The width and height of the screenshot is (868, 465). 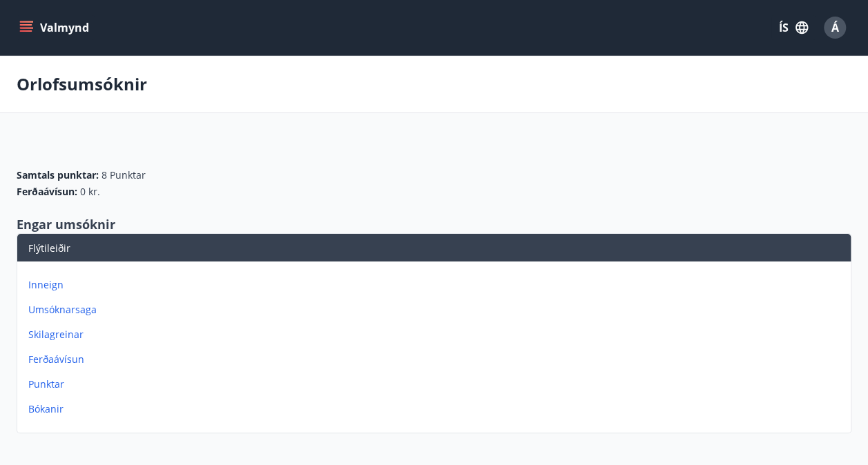 I want to click on span: Flýtileiðir, so click(x=49, y=247).